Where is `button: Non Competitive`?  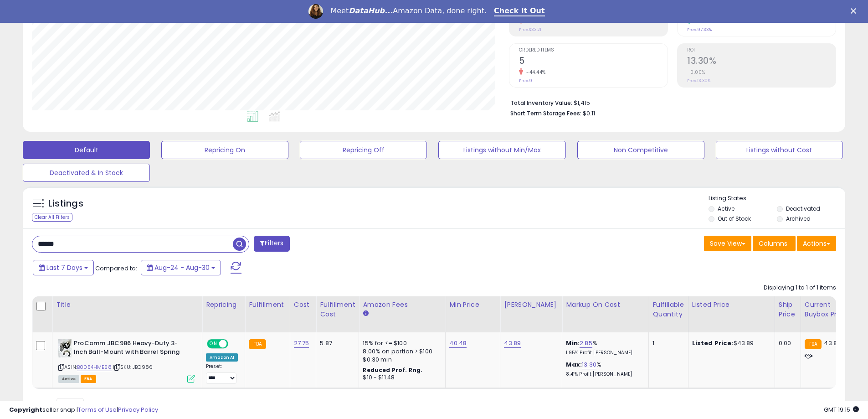 button: Non Competitive is located at coordinates (641, 150).